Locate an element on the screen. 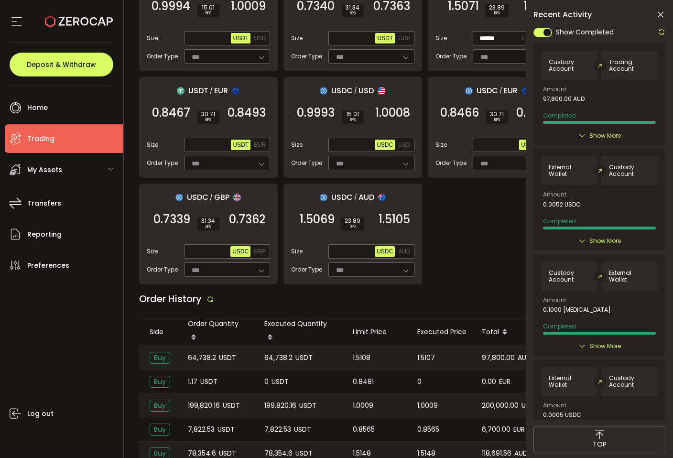 The image size is (673, 458). span: 0.9993 is located at coordinates (315, 113).